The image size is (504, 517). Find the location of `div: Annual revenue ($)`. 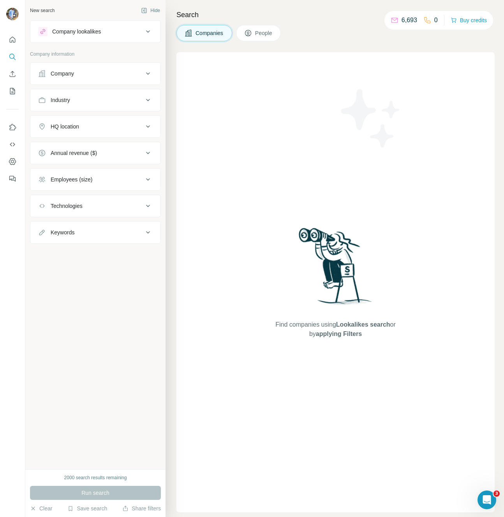

div: Annual revenue ($) is located at coordinates (74, 153).